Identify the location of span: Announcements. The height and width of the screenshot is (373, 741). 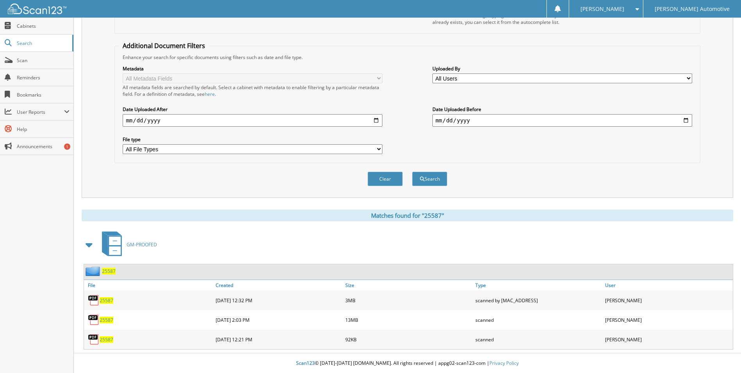
(43, 146).